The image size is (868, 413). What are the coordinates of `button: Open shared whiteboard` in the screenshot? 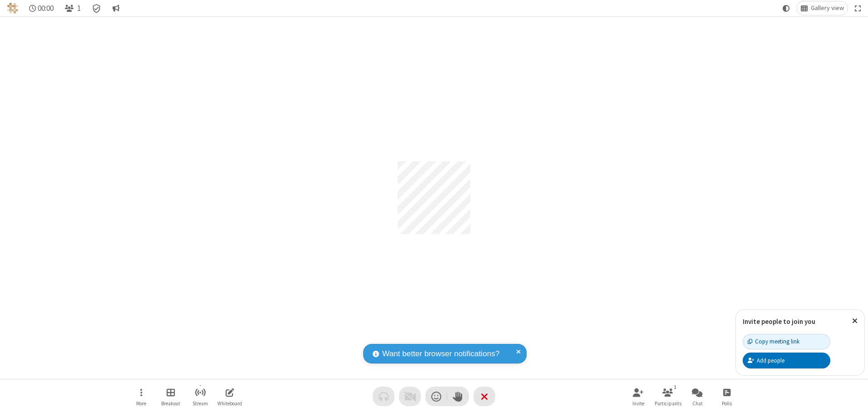 It's located at (230, 396).